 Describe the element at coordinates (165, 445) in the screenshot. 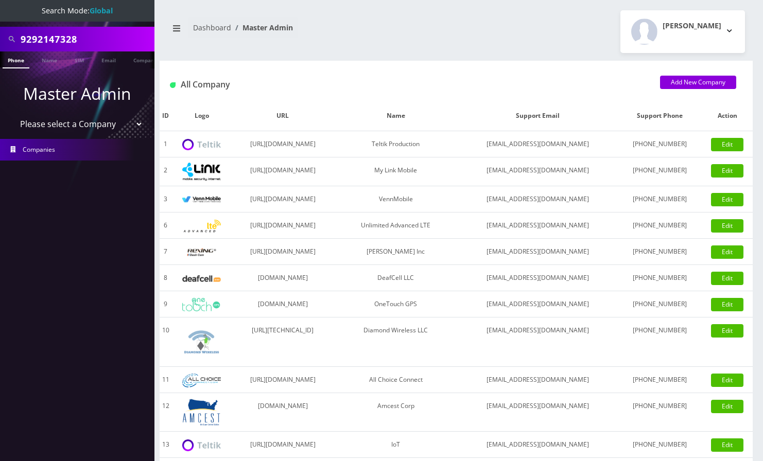

I see `td: 13` at that location.